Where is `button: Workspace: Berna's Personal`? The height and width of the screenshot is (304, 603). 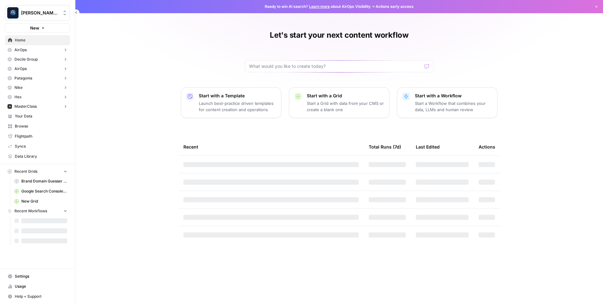
button: Workspace: Berna's Personal is located at coordinates (37, 13).